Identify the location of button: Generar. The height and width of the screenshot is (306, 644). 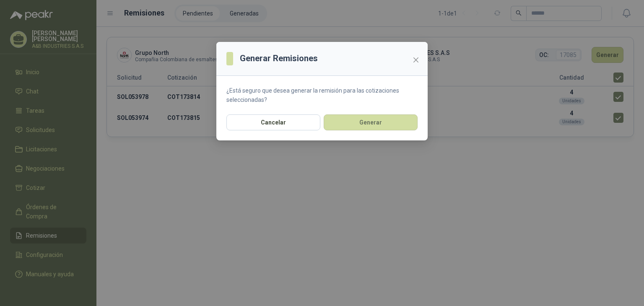
(371, 122).